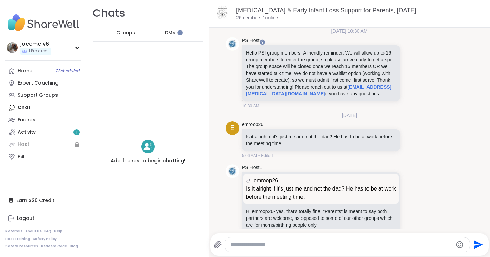  Describe the element at coordinates (267, 156) in the screenshot. I see `span: Edited` at that location.